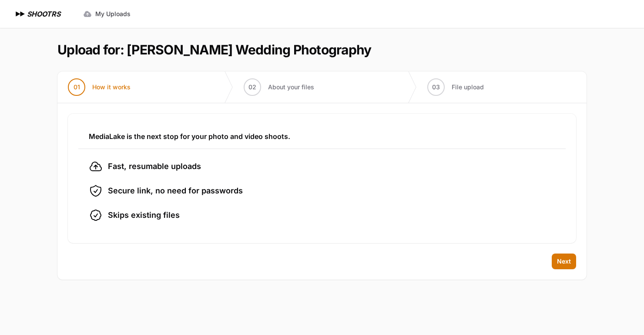  I want to click on a: My Uploads, so click(107, 14).